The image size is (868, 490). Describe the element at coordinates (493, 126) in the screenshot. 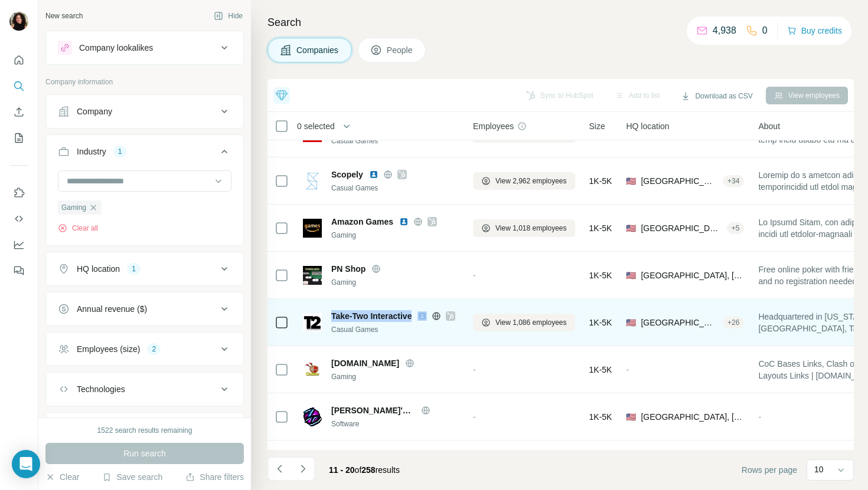

I see `span: Employees` at that location.